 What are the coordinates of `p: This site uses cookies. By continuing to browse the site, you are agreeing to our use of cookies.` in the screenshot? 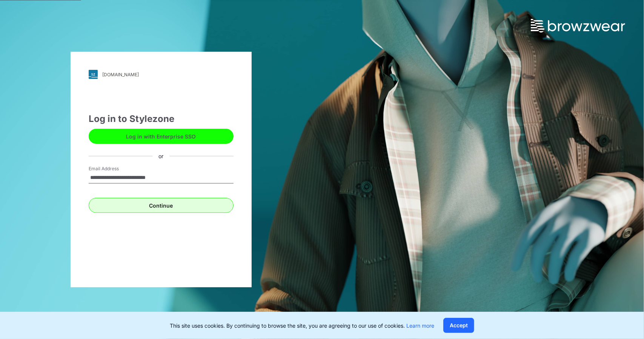 It's located at (302, 325).